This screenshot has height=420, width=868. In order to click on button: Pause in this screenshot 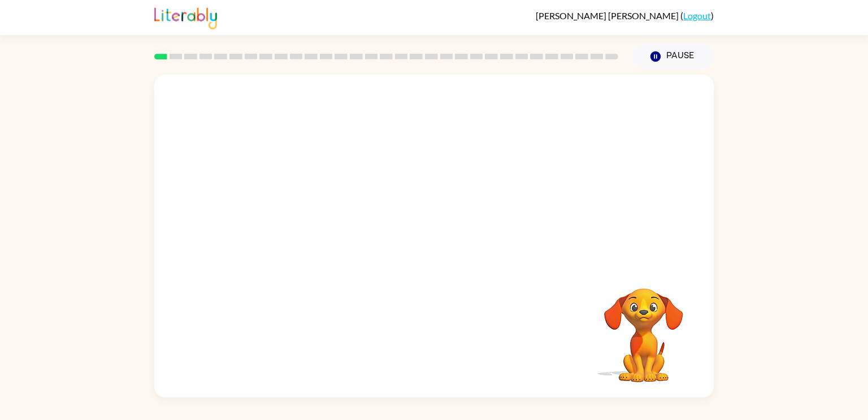, I will do `click(673, 57)`.